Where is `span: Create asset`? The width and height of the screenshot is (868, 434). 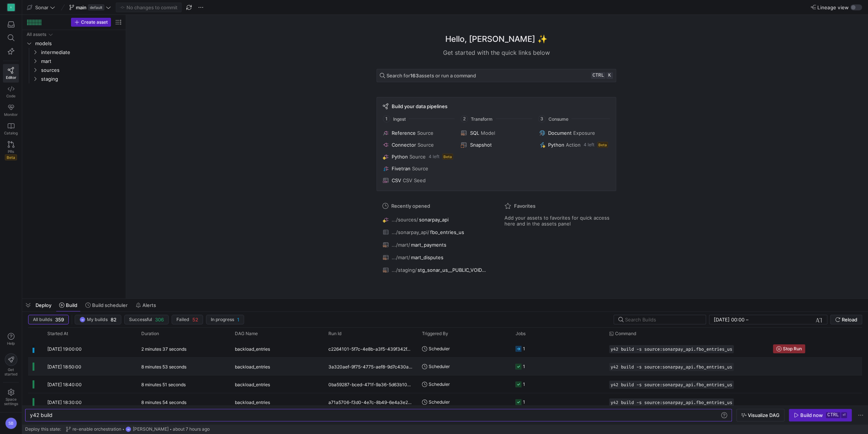
span: Create asset is located at coordinates (95, 22).